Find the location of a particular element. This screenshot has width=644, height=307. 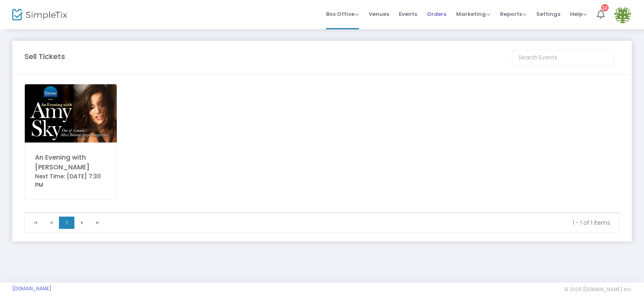

span: Settings is located at coordinates (548, 14).